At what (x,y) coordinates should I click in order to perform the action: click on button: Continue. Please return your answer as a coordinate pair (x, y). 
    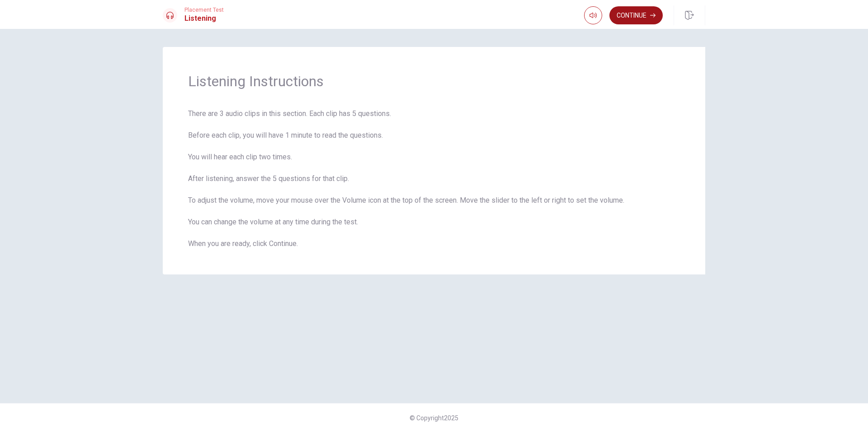
    Looking at the image, I should click on (636, 15).